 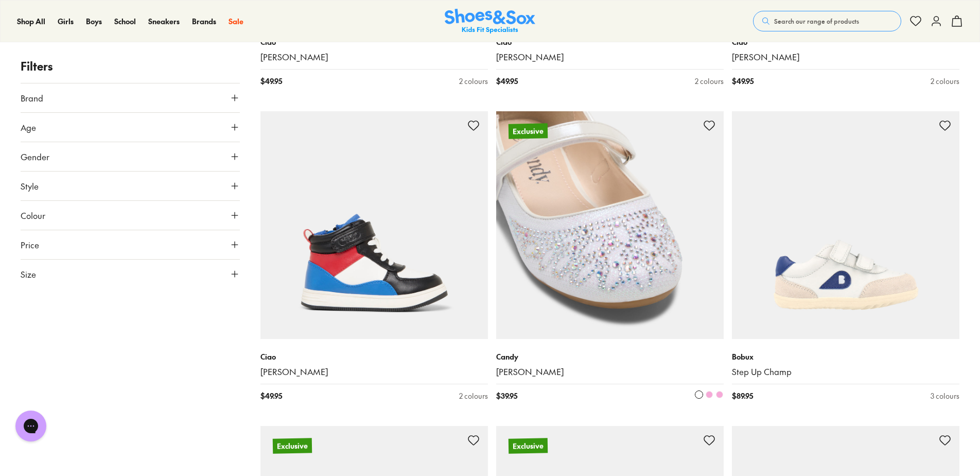 What do you see at coordinates (31, 21) in the screenshot?
I see `a: Shop All` at bounding box center [31, 21].